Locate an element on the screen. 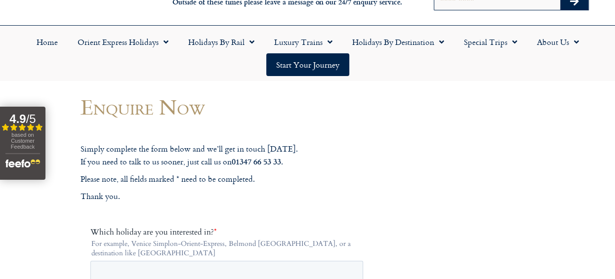  span: Your last name is located at coordinates (164, 226).